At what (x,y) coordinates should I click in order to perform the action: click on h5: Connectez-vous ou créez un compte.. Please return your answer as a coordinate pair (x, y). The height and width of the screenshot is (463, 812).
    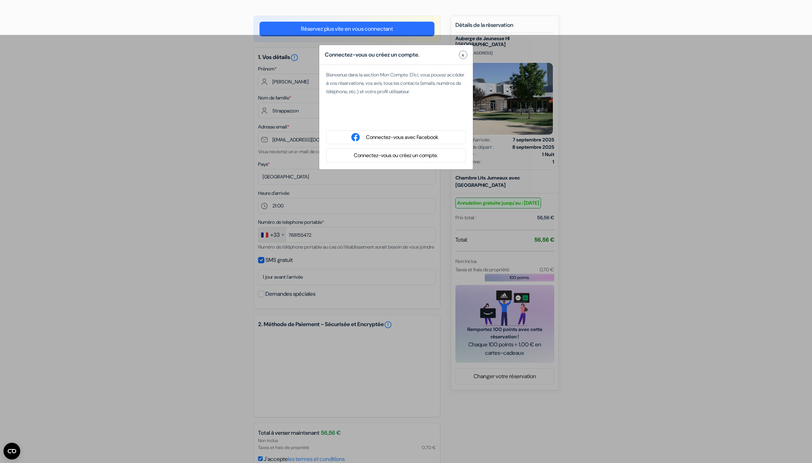
    Looking at the image, I should click on (372, 55).